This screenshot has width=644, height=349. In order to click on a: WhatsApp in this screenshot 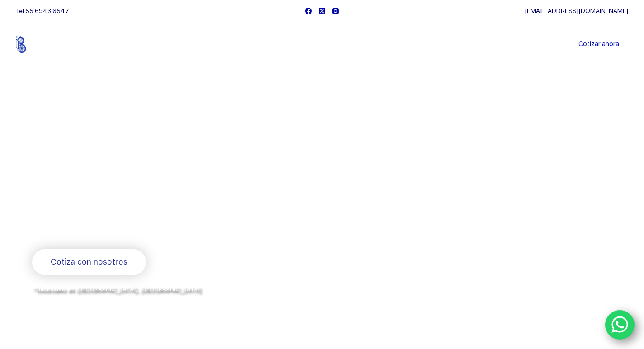, I will do `click(620, 325)`.